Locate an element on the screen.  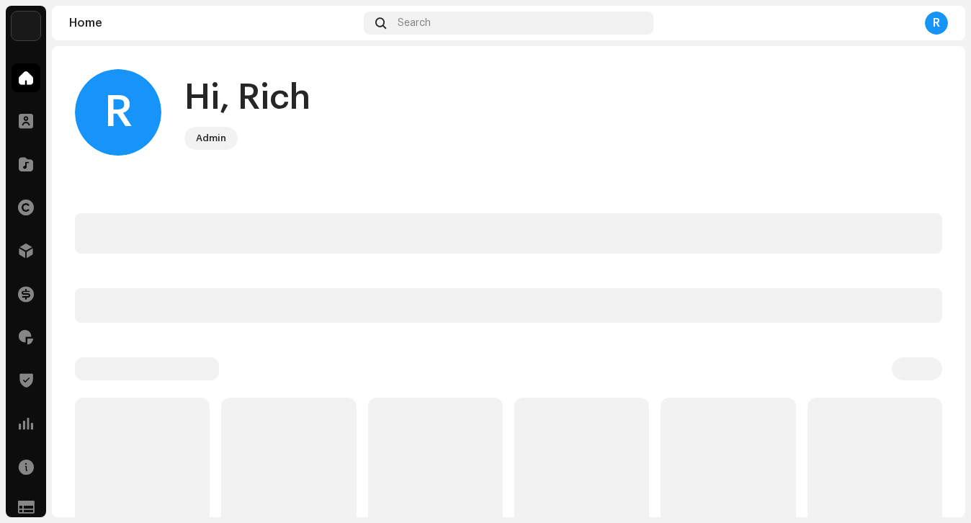
span: Search is located at coordinates (414, 23).